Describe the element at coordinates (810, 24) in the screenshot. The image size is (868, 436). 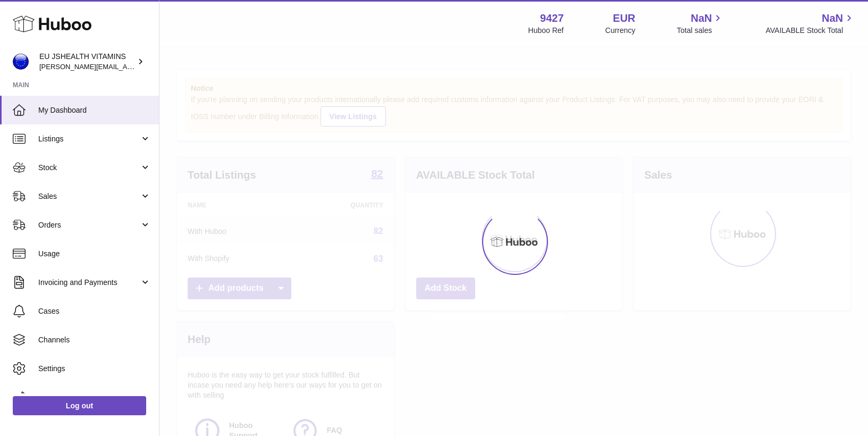
I see `a: NaN AVAILABLE Stock Total` at that location.